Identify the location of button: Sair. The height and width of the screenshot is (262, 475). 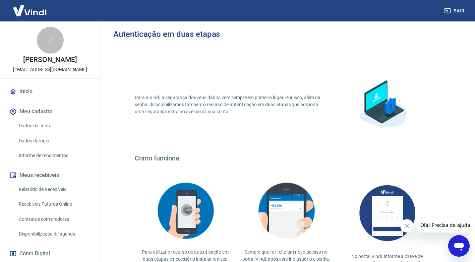
(455, 11).